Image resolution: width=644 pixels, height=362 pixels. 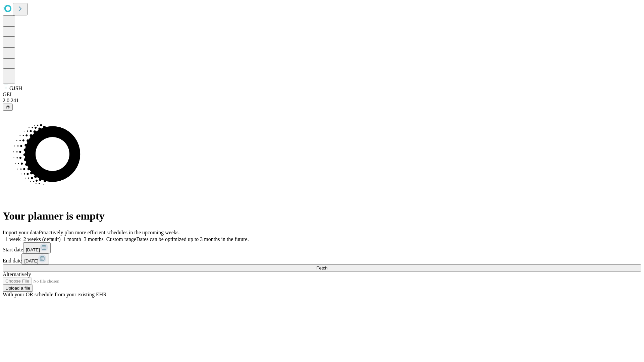 What do you see at coordinates (18, 288) in the screenshot?
I see `button: Upload a file` at bounding box center [18, 288].